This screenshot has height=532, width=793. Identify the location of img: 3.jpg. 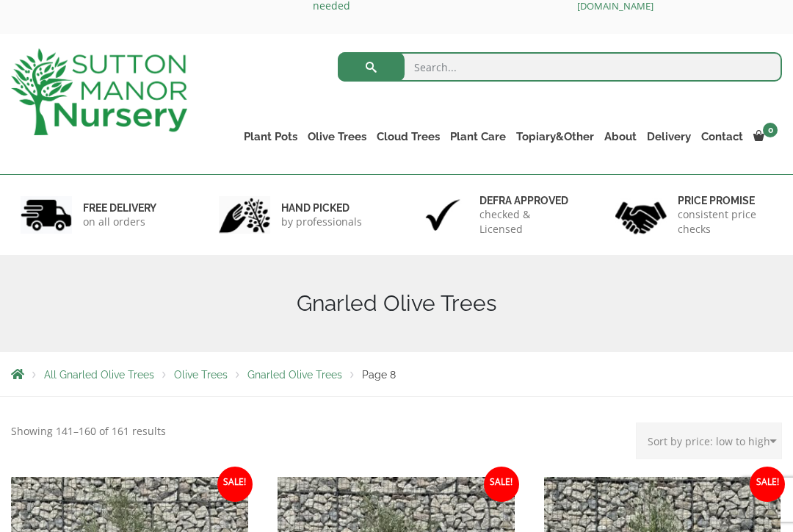
(443, 214).